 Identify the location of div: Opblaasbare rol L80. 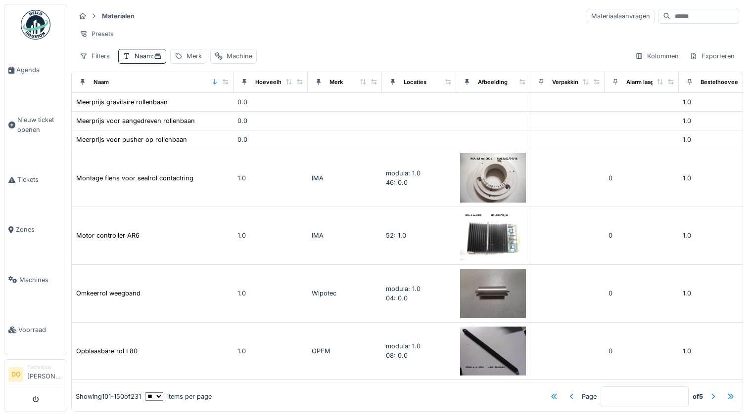
(107, 351).